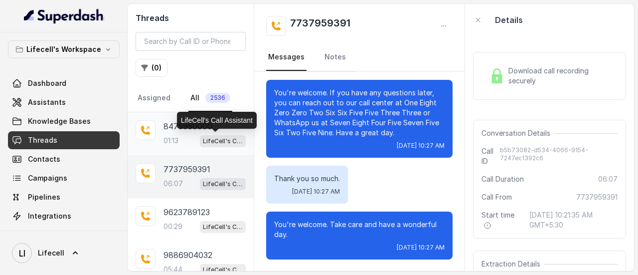  I want to click on a: API Settings, so click(64, 235).